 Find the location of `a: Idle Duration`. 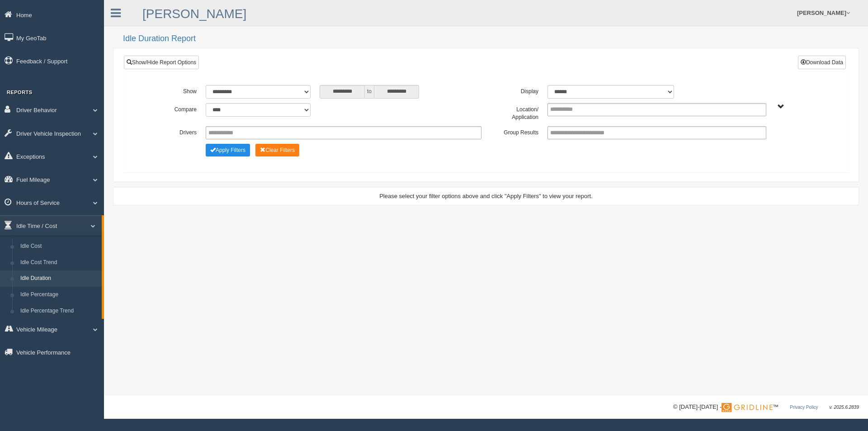

a: Idle Duration is located at coordinates (59, 278).